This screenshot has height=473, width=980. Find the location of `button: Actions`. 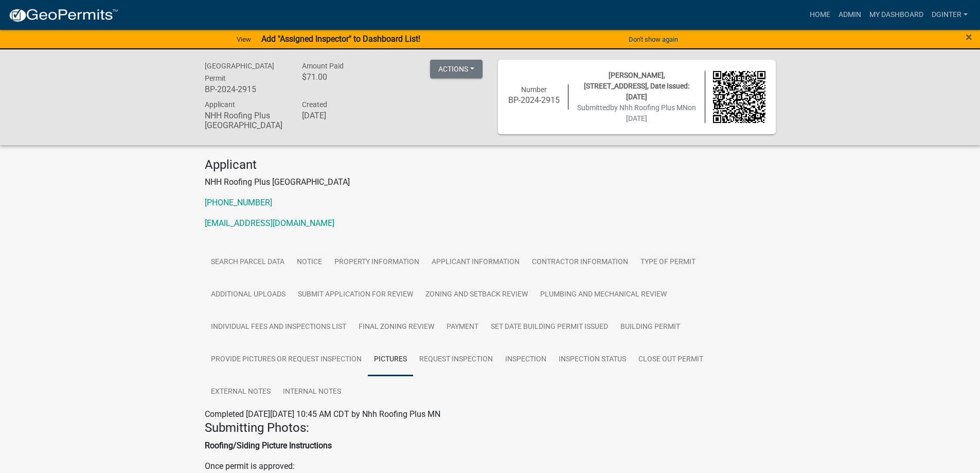

button: Actions is located at coordinates (457, 69).